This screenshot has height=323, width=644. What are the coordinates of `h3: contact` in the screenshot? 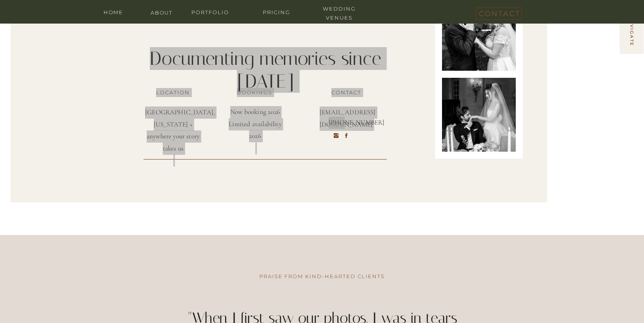 It's located at (346, 92).